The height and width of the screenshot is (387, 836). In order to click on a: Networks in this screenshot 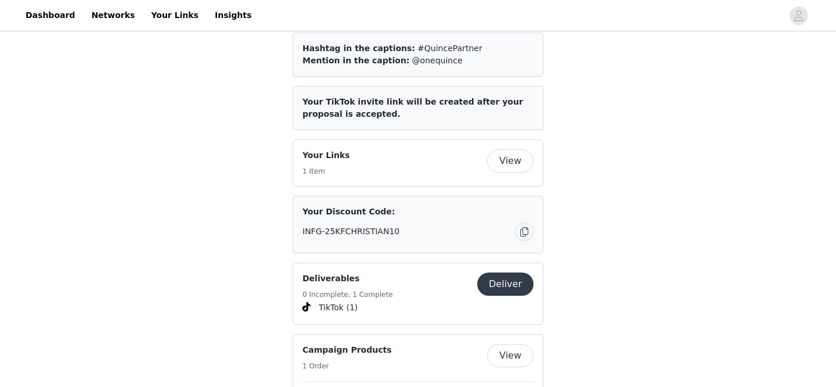, I will do `click(113, 15)`.